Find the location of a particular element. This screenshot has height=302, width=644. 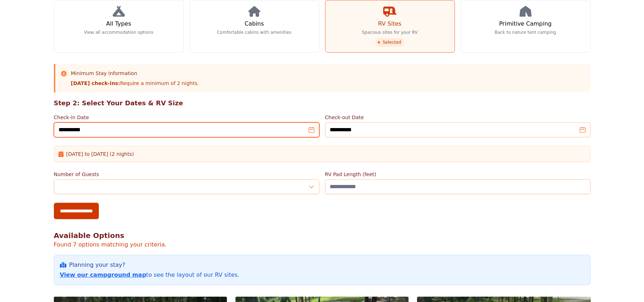

h2: Step 2: Select Your Dates & RV Size is located at coordinates (322, 103).